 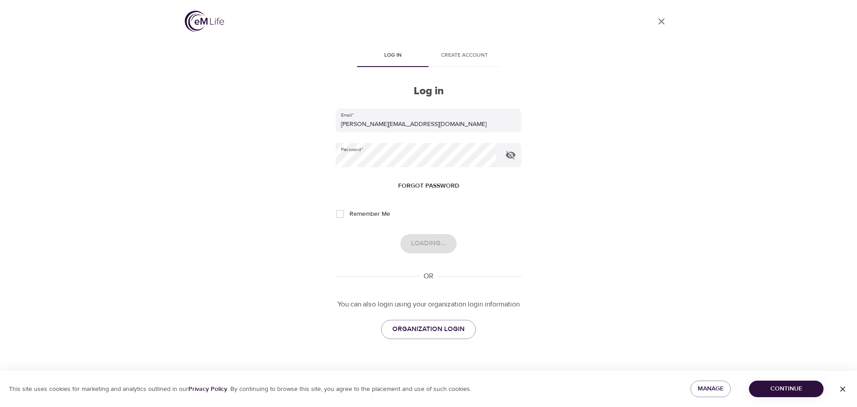 What do you see at coordinates (208, 389) in the screenshot?
I see `b: Privacy Policy` at bounding box center [208, 389].